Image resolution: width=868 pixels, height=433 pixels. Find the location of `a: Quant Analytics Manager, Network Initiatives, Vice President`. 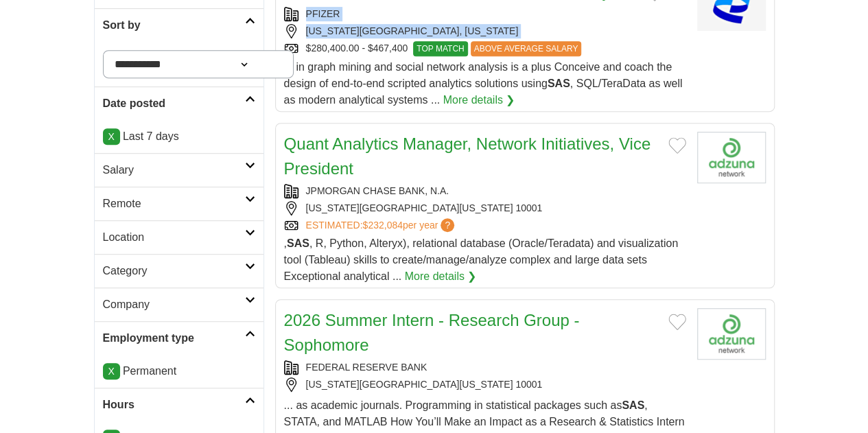

a: Quant Analytics Manager, Network Initiatives, Vice President is located at coordinates (467, 156).